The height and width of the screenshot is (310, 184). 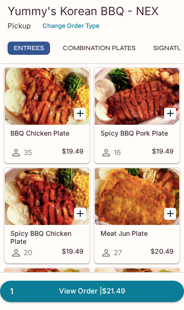 I want to click on p: Pickup, so click(x=19, y=25).